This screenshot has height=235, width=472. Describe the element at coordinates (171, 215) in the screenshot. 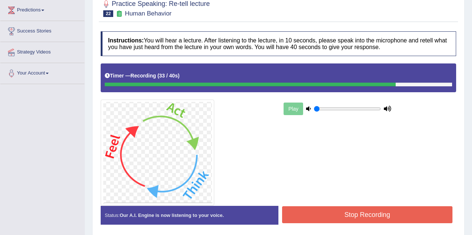

I see `strong: Our A.I. Engine is now listening to your voice.` at that location.